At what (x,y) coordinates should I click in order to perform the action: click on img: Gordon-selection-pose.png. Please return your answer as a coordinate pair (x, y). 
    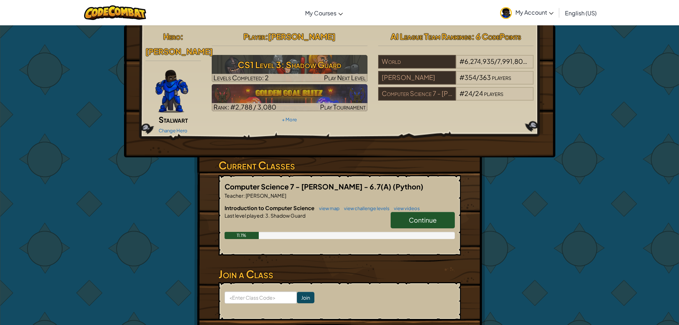
    Looking at the image, I should click on (172, 91).